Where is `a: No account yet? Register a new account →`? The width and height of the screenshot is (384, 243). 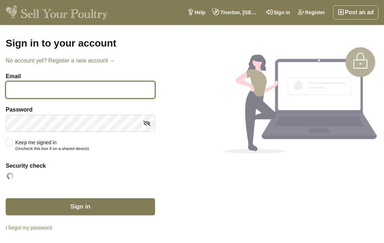
a: No account yet? Register a new account → is located at coordinates (80, 61).